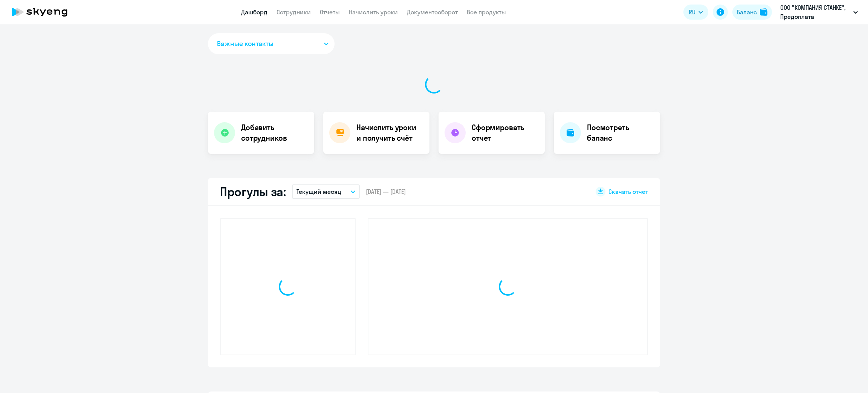 The height and width of the screenshot is (393, 868). What do you see at coordinates (696, 12) in the screenshot?
I see `button: RU` at bounding box center [696, 12].